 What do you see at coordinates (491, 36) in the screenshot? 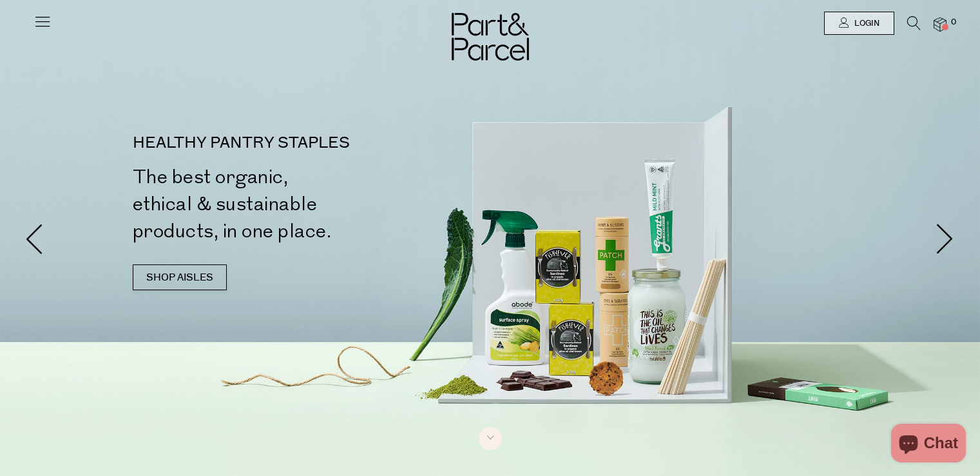
I see `img: Part&Parcel` at bounding box center [491, 36].